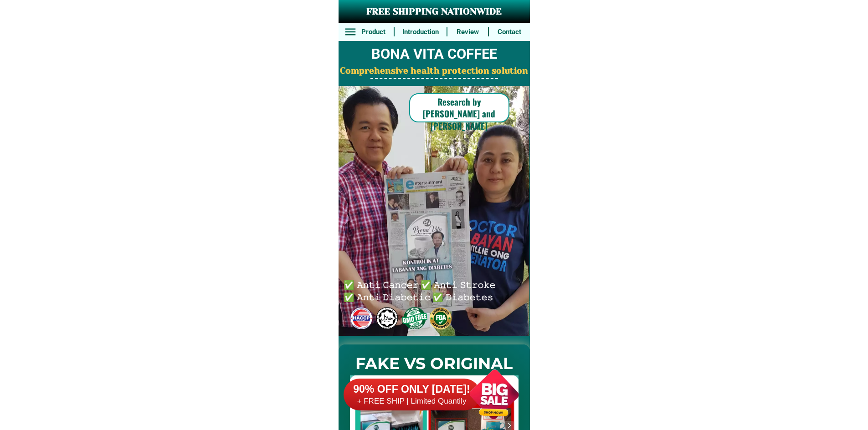 The height and width of the screenshot is (430, 868). What do you see at coordinates (434, 71) in the screenshot?
I see `h2: Comprehensive health protection solution` at bounding box center [434, 71].